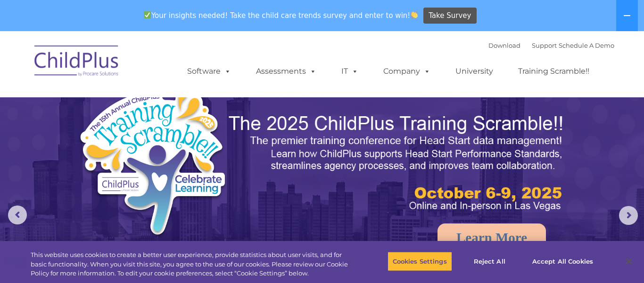 The height and width of the screenshot is (283, 644). Describe the element at coordinates (281, 16) in the screenshot. I see `span: Your insights needed! Take the child care trends survey and enter to win!` at that location.